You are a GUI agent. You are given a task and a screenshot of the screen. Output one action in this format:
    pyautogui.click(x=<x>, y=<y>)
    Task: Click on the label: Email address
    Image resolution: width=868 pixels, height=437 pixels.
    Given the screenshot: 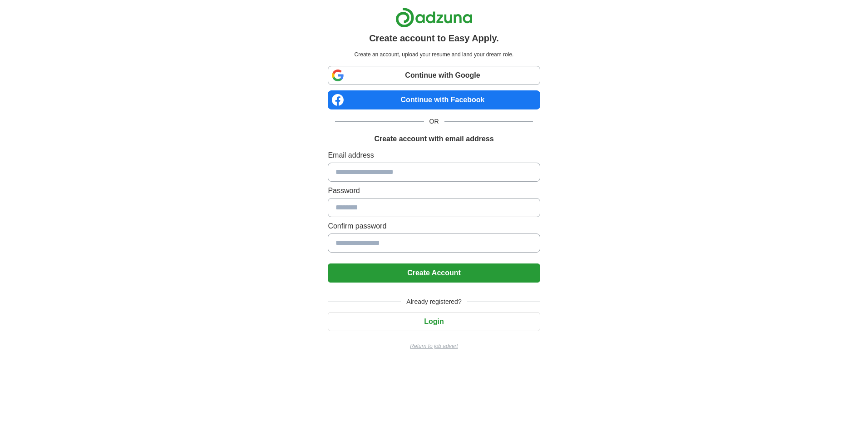 What is the action you would take?
    pyautogui.click(x=434, y=156)
    